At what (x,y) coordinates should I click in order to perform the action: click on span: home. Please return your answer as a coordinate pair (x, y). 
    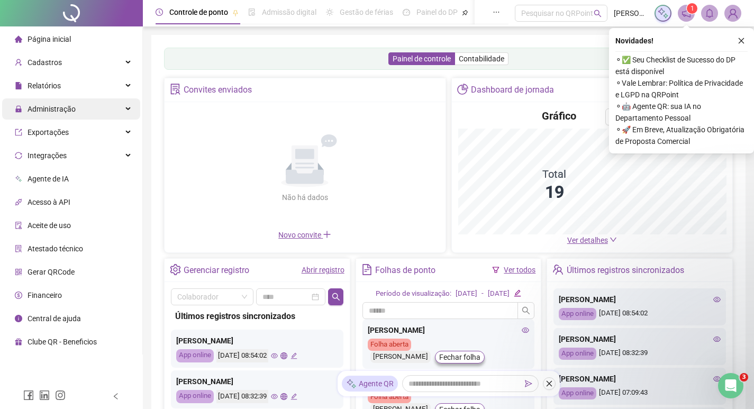
    Looking at the image, I should click on (19, 39).